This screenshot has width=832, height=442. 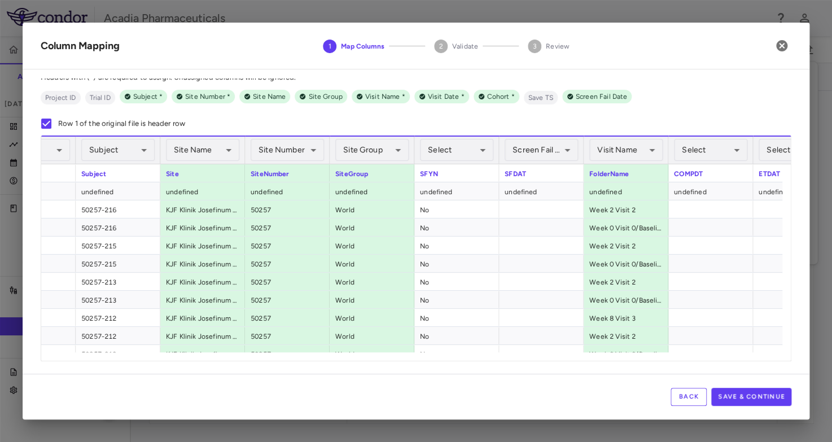 What do you see at coordinates (362, 46) in the screenshot?
I see `span: Map Columns` at bounding box center [362, 46].